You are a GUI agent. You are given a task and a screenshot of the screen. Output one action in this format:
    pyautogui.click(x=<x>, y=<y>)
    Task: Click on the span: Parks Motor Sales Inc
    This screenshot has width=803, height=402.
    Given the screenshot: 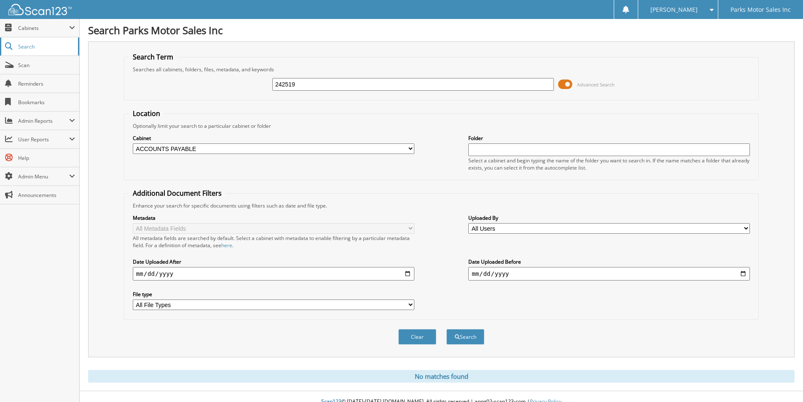 What is the action you would take?
    pyautogui.click(x=760, y=10)
    